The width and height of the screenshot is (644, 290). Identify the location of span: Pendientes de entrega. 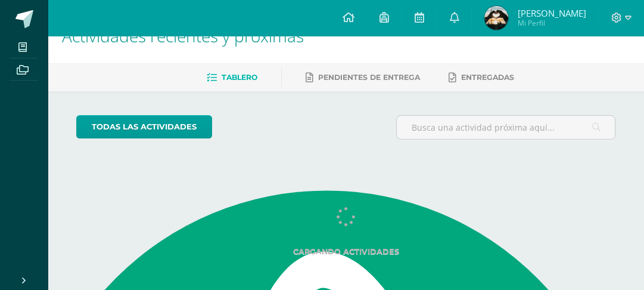
(369, 77).